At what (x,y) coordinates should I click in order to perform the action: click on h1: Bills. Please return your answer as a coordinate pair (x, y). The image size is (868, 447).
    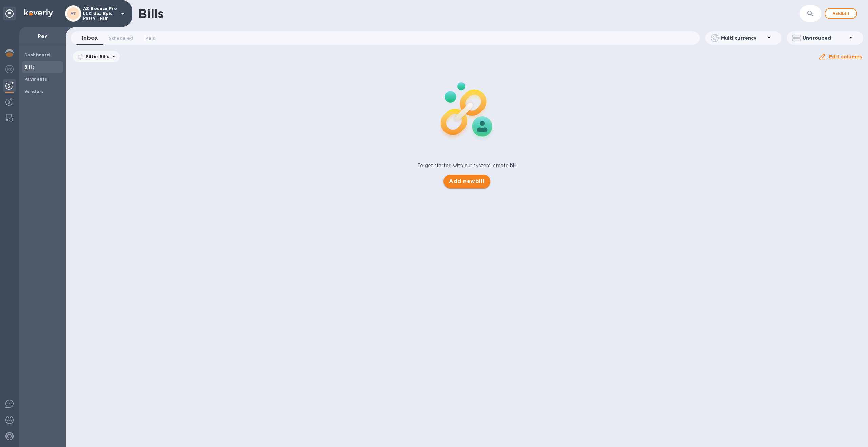
    Looking at the image, I should click on (151, 14).